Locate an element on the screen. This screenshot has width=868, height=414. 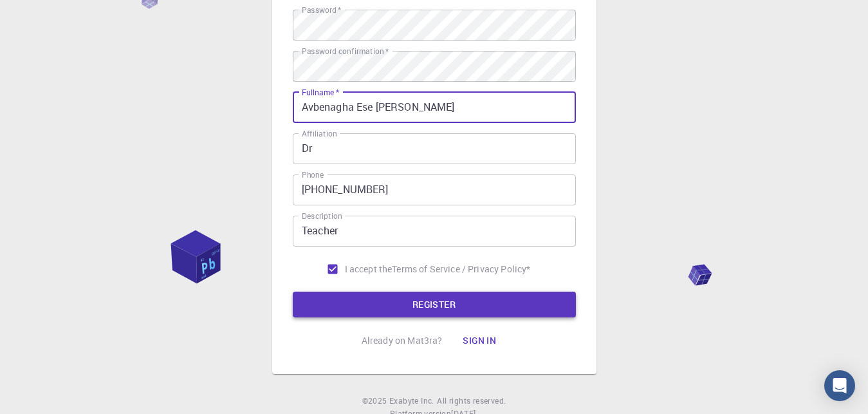
span: All rights reserved. is located at coordinates (471, 401).